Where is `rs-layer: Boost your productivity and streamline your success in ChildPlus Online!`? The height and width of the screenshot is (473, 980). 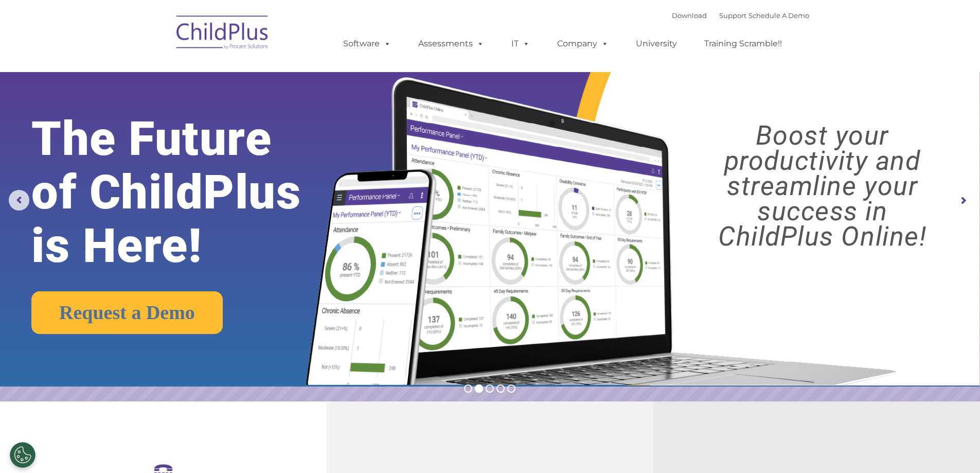
rs-layer: Boost your productivity and streamline your success in ChildPlus Online! is located at coordinates (823, 186).